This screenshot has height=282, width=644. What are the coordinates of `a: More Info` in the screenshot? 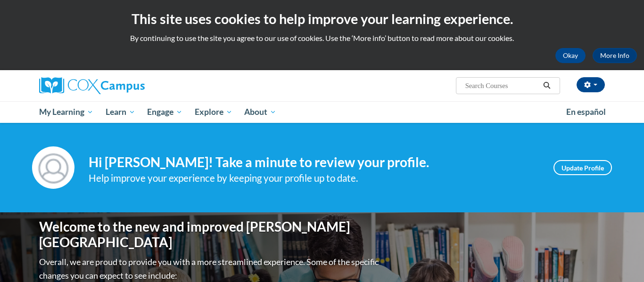 It's located at (615, 55).